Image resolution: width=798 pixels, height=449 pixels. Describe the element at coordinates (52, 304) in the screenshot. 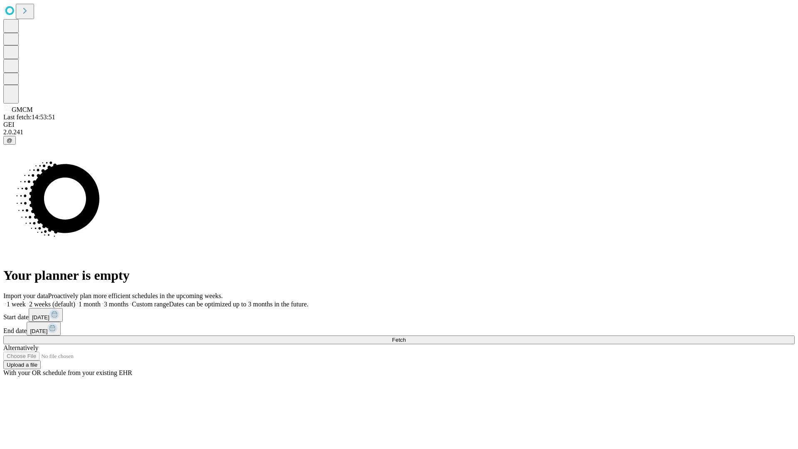

I see `span: 2 weeks (default)` at that location.